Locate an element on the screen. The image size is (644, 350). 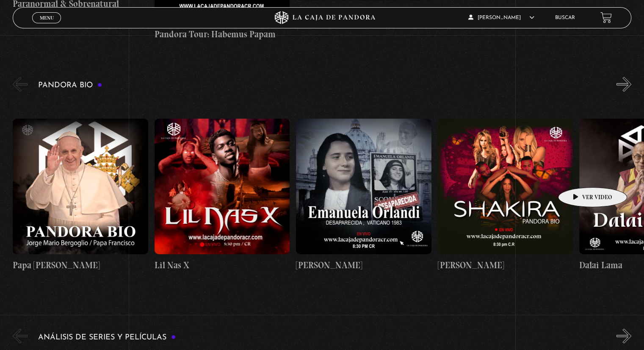
h4: Lil Nas X is located at coordinates (222, 265).